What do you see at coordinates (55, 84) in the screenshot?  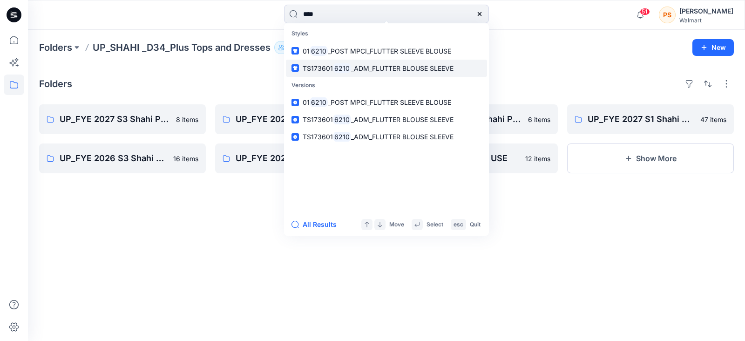 I see `h4: Folders` at bounding box center [55, 84].